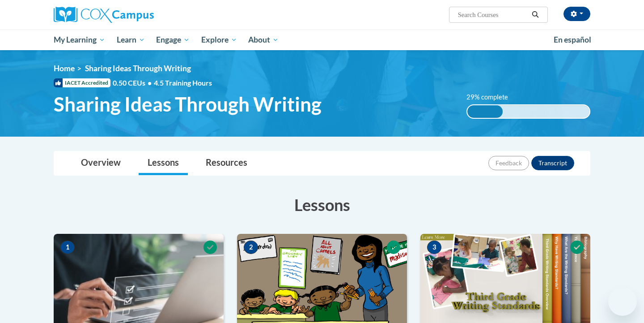 The height and width of the screenshot is (323, 644). Describe the element at coordinates (67, 247) in the screenshot. I see `span: 1` at that location.